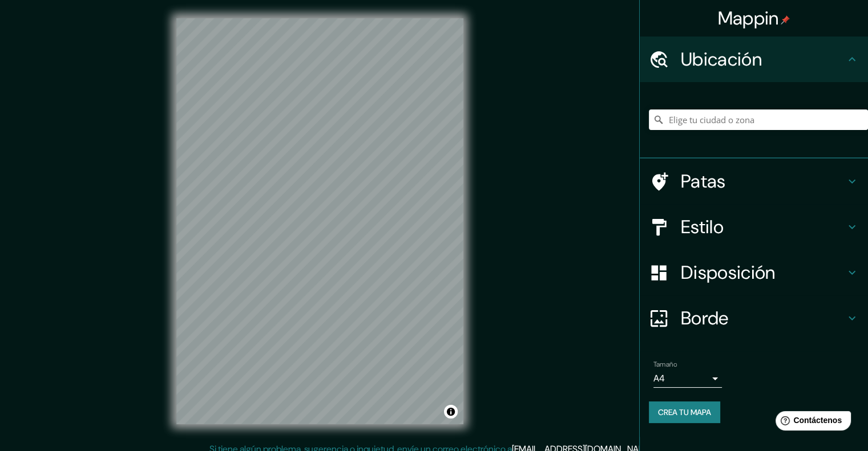 The image size is (868, 451). I want to click on font: Mappin, so click(748, 18).